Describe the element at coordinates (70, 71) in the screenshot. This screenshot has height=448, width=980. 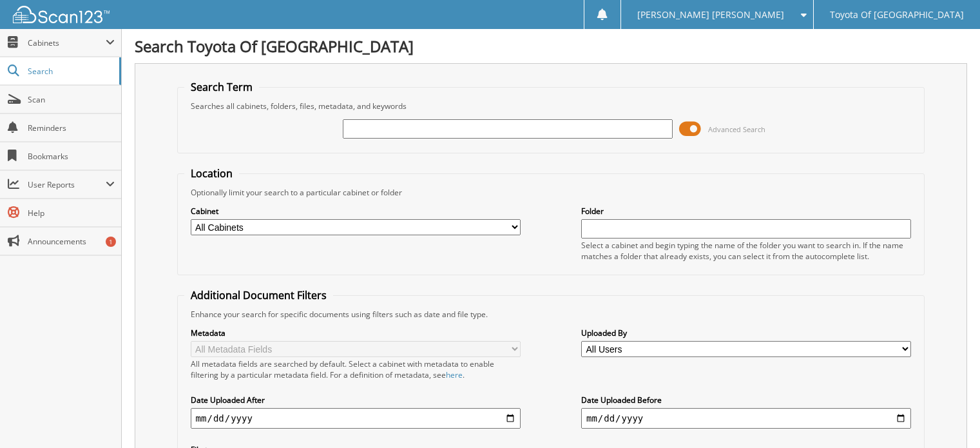
I see `span: Search` at that location.